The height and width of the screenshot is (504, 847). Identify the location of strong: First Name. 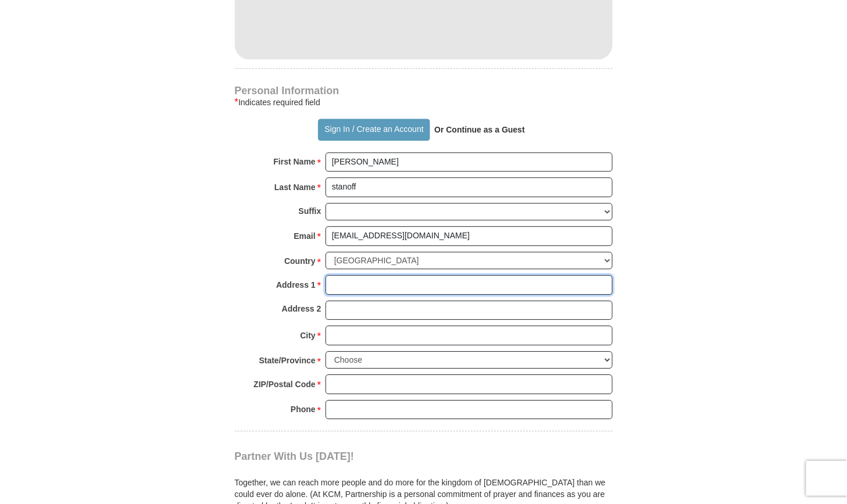
(295, 162).